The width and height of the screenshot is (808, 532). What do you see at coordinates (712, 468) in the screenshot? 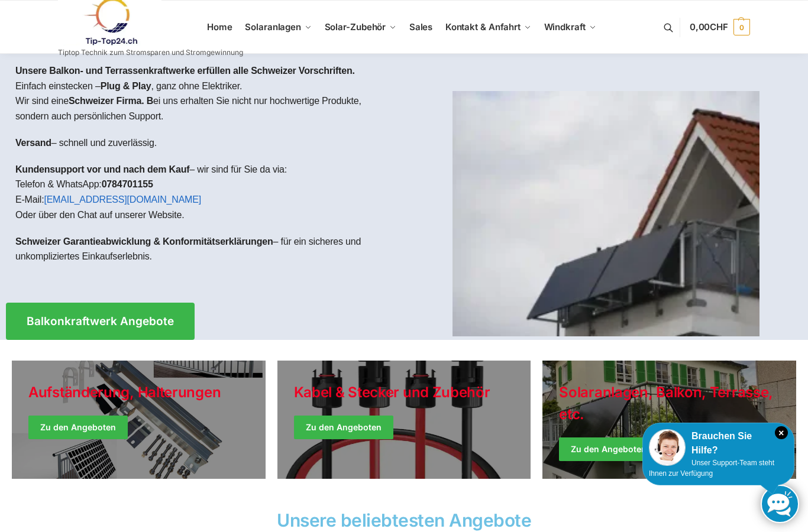
I see `span: Unser Support-Team steht Ihnen zur Verfügung` at bounding box center [712, 468].